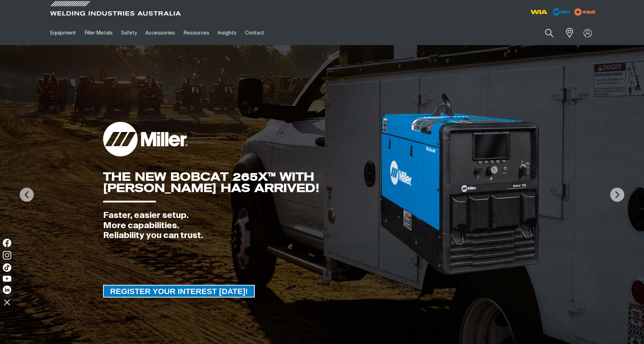 This screenshot has width=644, height=344. I want to click on button: Search products, so click(549, 33).